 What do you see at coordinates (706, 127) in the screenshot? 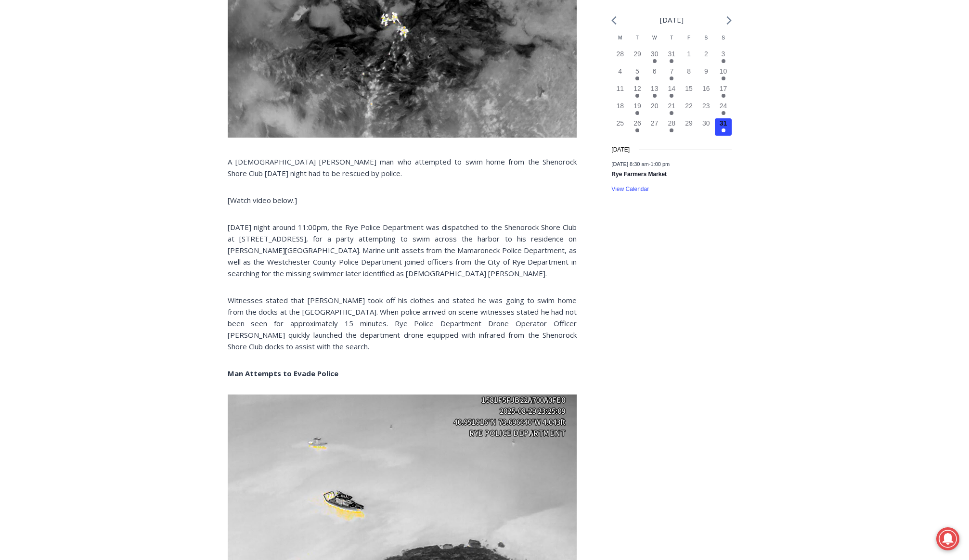
I see `button: 30` at bounding box center [706, 127].